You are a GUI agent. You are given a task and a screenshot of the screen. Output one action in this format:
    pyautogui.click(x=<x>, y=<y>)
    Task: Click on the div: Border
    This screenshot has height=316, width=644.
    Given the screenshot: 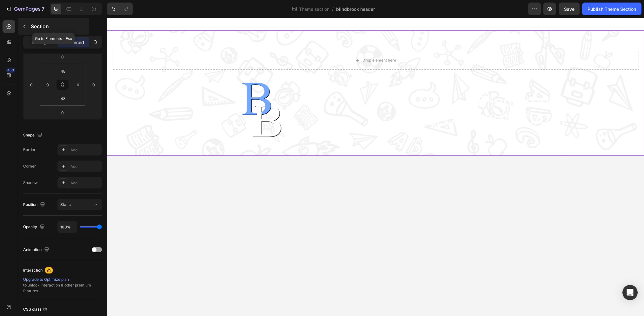 What is the action you would take?
    pyautogui.click(x=29, y=149)
    